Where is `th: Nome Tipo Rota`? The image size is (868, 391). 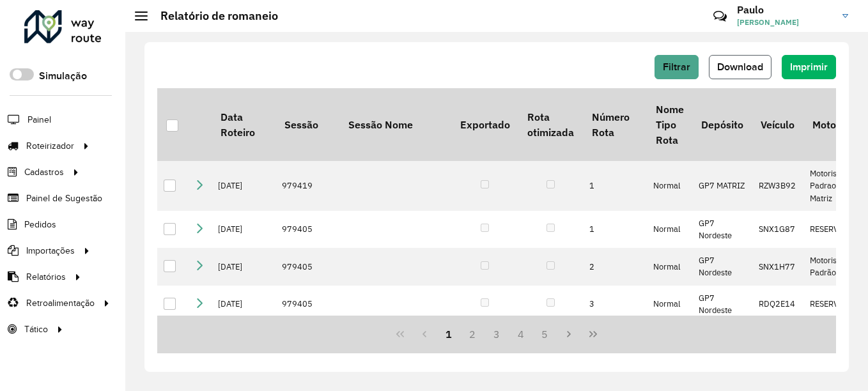
th: Nome Tipo Rota is located at coordinates (669, 125).